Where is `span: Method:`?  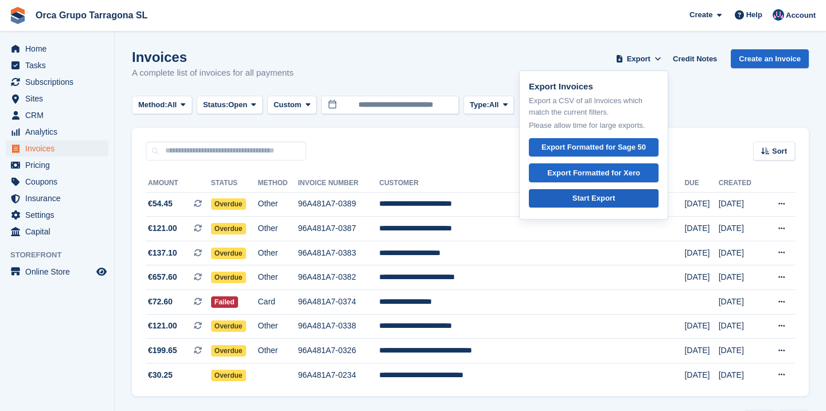 span: Method: is located at coordinates (153, 105).